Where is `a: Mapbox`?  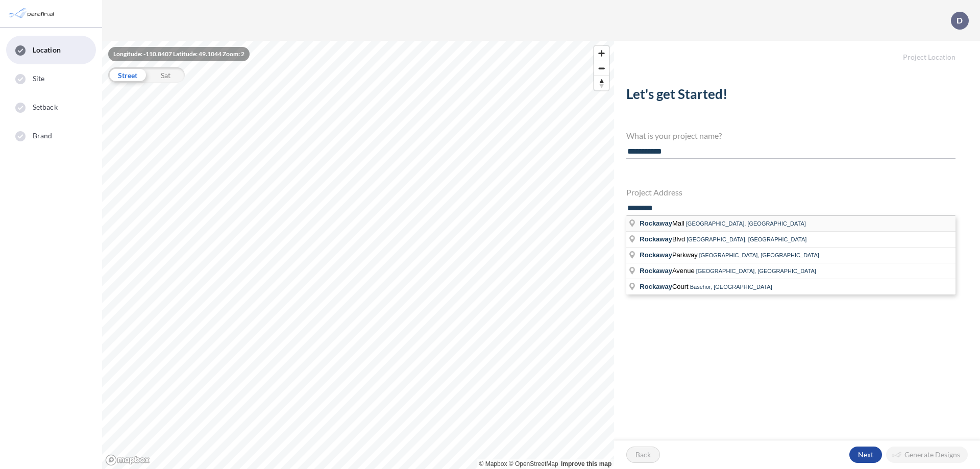 a: Mapbox is located at coordinates (493, 463).